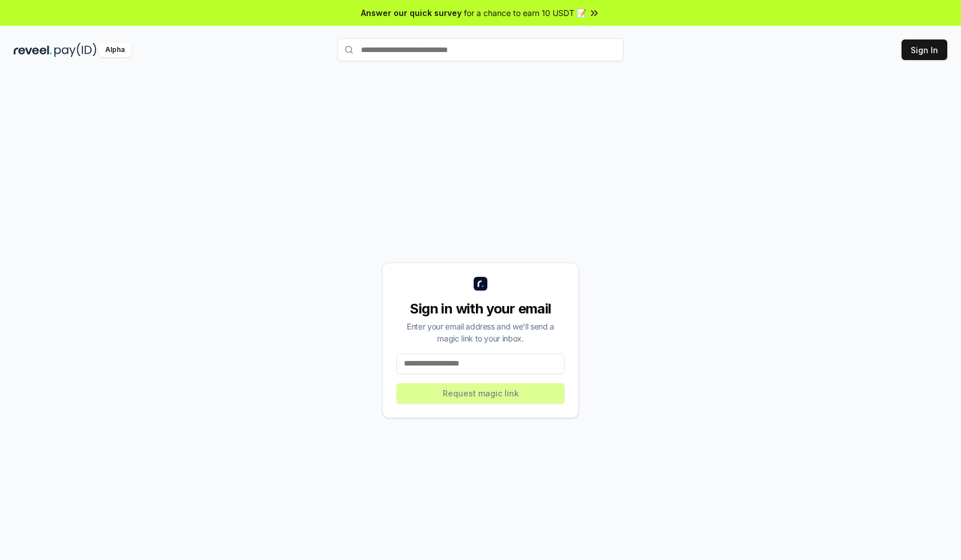 Image resolution: width=961 pixels, height=560 pixels. Describe the element at coordinates (411, 13) in the screenshot. I see `span: Answer our quick survey` at that location.